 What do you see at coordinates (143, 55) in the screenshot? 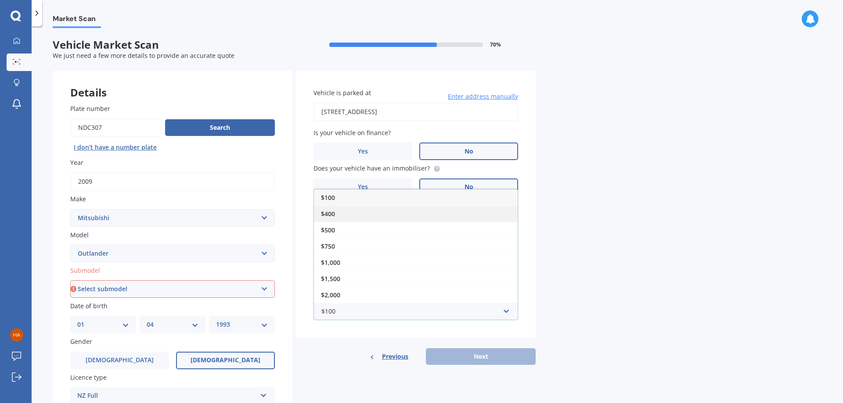
I see `span: We just need a few more details to provide an accurate quote` at bounding box center [143, 55].